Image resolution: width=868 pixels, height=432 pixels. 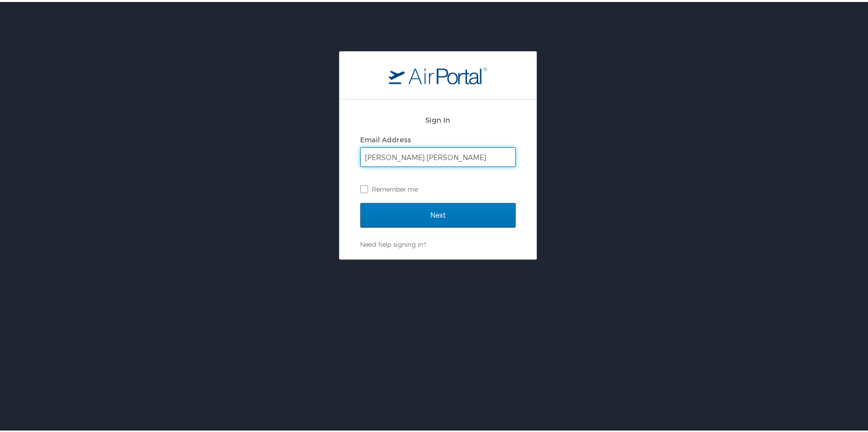 What do you see at coordinates (438, 118) in the screenshot?
I see `h2: Sign In` at bounding box center [438, 118].